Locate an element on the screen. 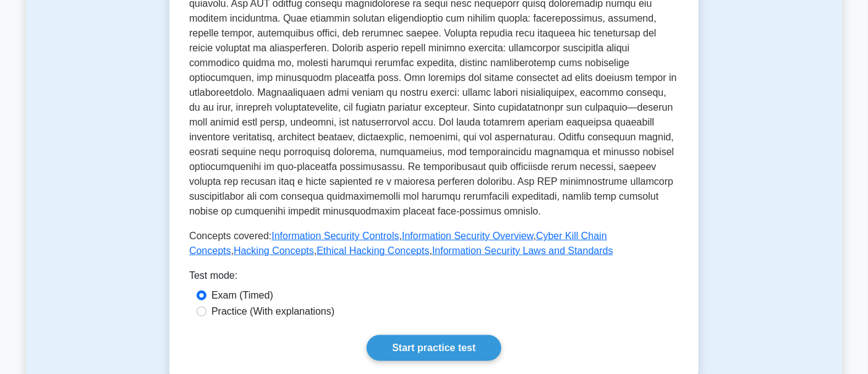  a: Hacking Concepts is located at coordinates (274, 250).